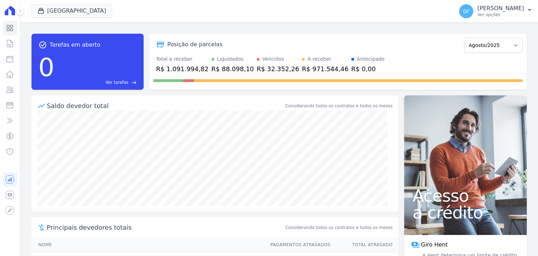  I want to click on div: 0, so click(47, 67).